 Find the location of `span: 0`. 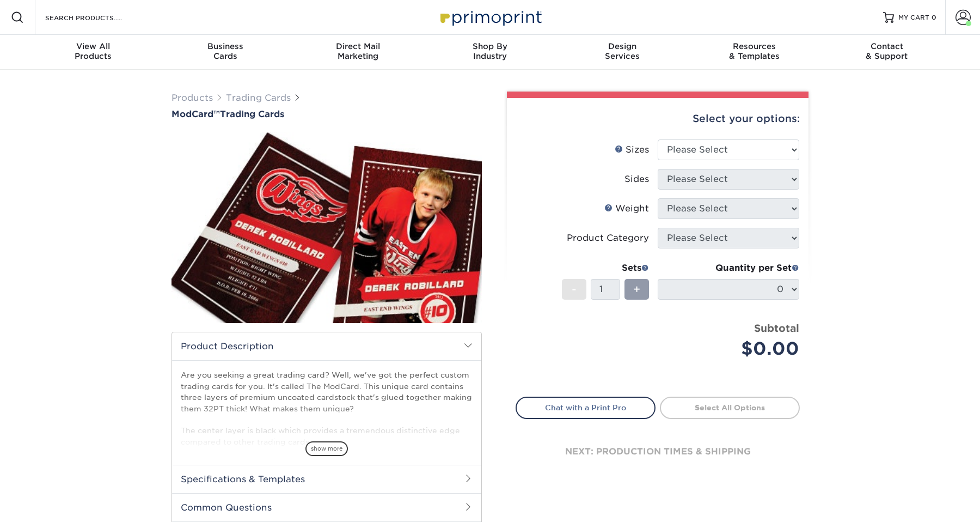

span: 0 is located at coordinates (933, 18).